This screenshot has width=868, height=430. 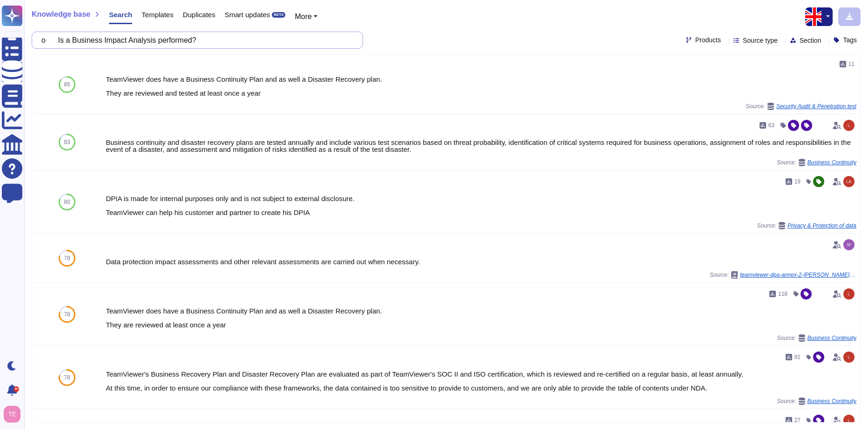 I want to click on span: 19, so click(x=797, y=182).